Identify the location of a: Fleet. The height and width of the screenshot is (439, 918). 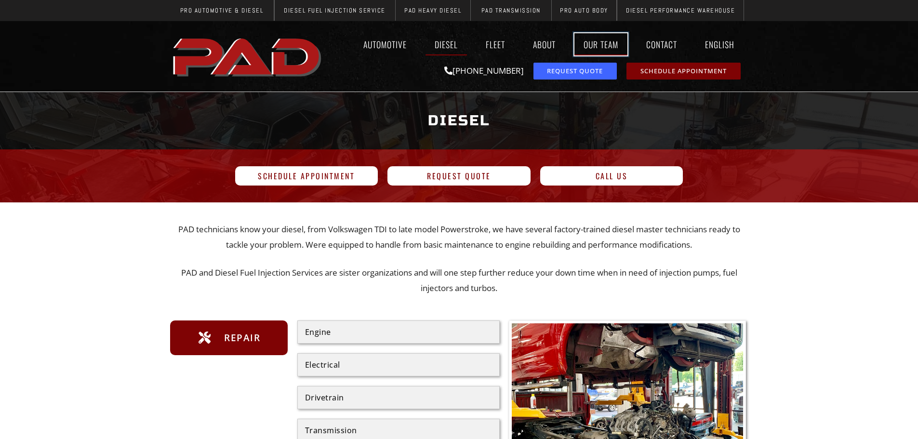
(495, 44).